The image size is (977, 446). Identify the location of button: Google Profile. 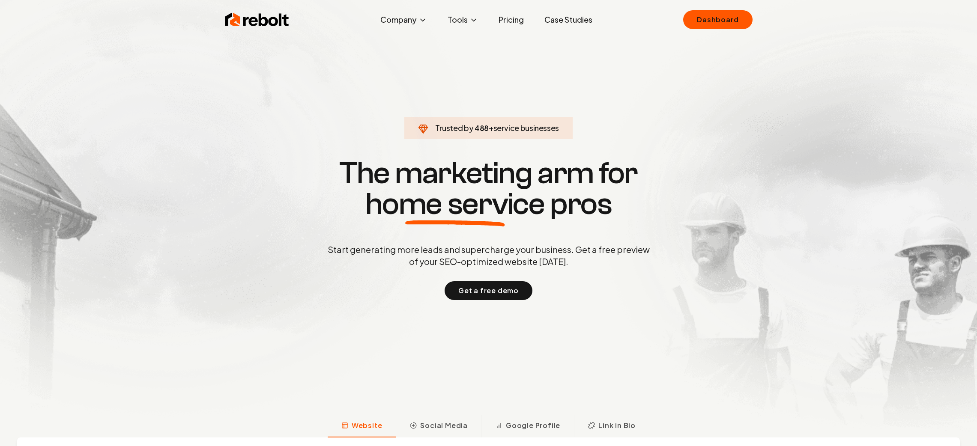
(527, 426).